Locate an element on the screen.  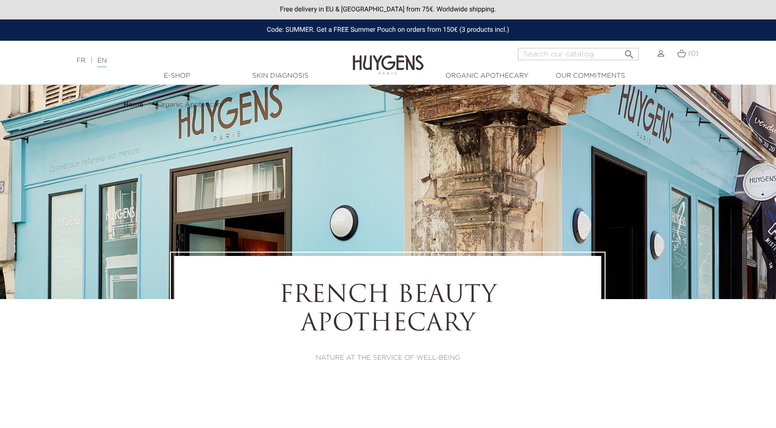
a: E-Shop is located at coordinates (177, 76).